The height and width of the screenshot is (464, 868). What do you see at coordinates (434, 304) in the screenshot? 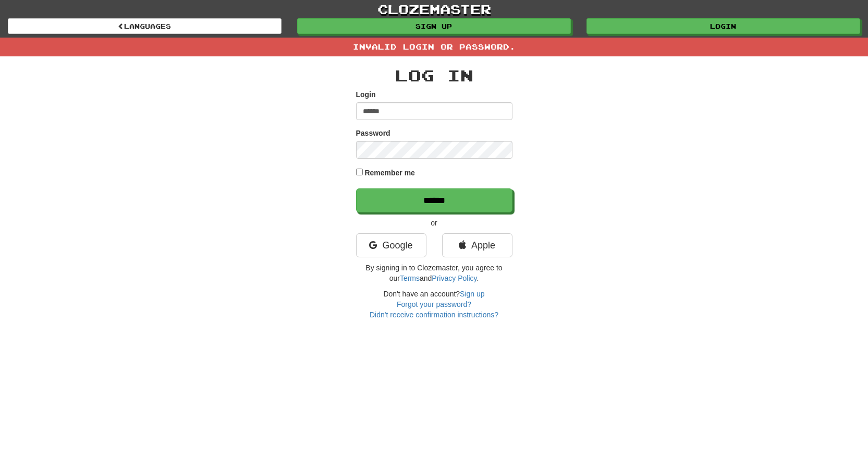
I see `a: Forgot your password?` at bounding box center [434, 304].